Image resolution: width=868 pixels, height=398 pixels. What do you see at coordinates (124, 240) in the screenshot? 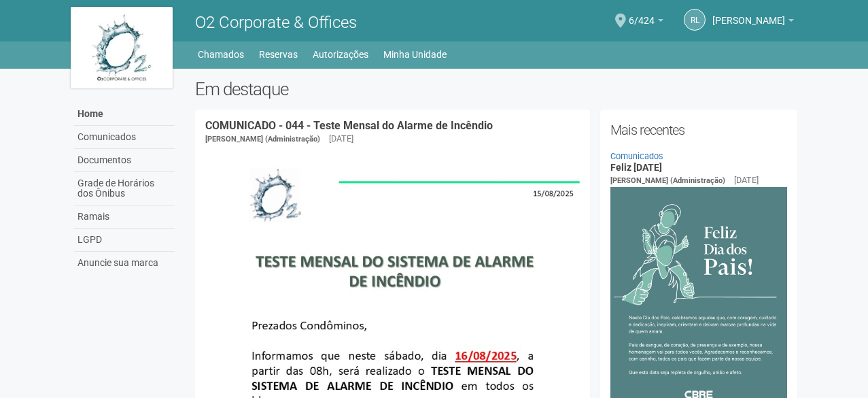
I see `a: LGPD` at bounding box center [124, 240].